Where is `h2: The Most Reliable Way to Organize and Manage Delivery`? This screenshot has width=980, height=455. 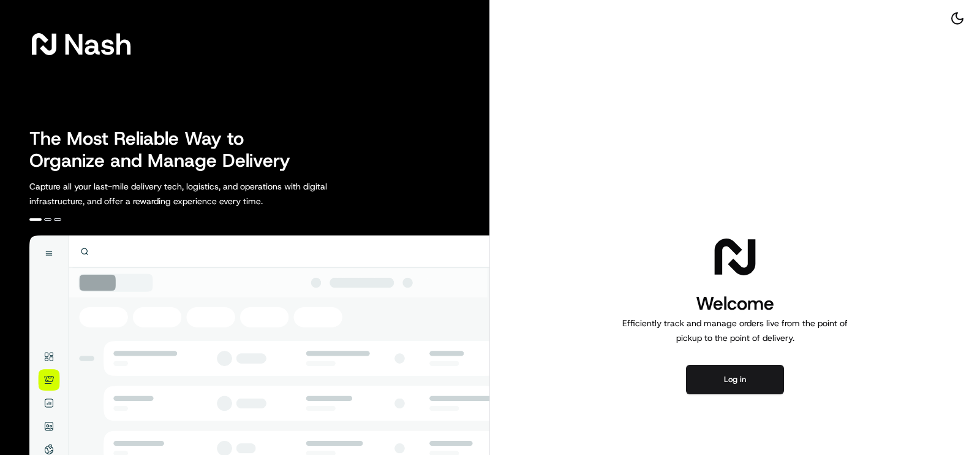
h2: The Most Reliable Way to Organize and Manage Delivery is located at coordinates (167, 150).